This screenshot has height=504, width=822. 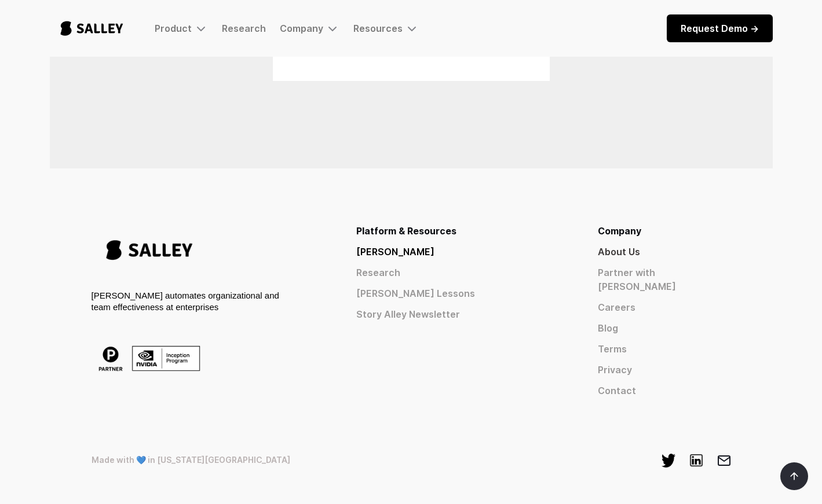 I want to click on a: Blog, so click(x=664, y=328).